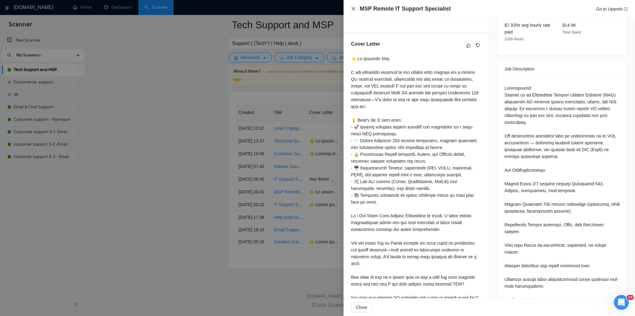 The image size is (635, 316). Describe the element at coordinates (478, 45) in the screenshot. I see `button: dislike` at that location.